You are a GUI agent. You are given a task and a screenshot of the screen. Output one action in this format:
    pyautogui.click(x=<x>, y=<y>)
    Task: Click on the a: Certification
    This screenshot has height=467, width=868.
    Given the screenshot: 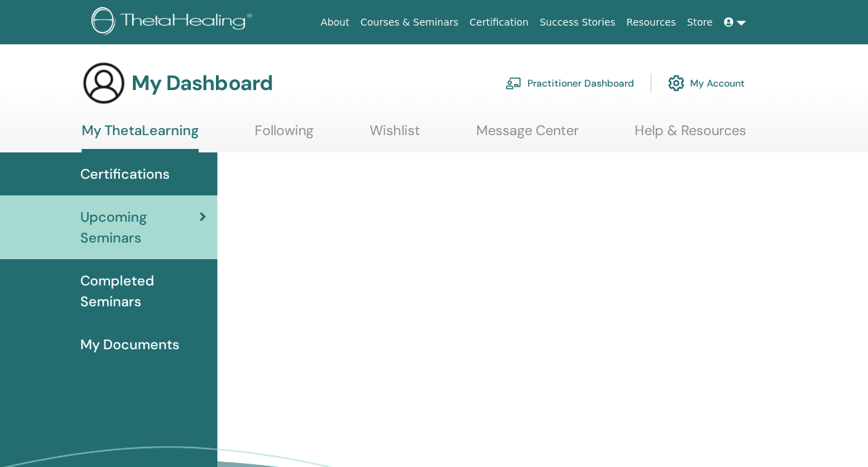 What is the action you would take?
    pyautogui.click(x=499, y=22)
    